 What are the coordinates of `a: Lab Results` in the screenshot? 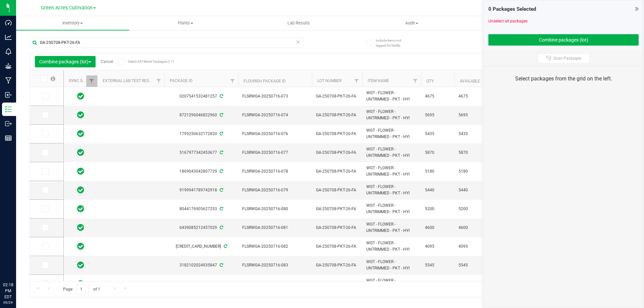 It's located at (299, 23).